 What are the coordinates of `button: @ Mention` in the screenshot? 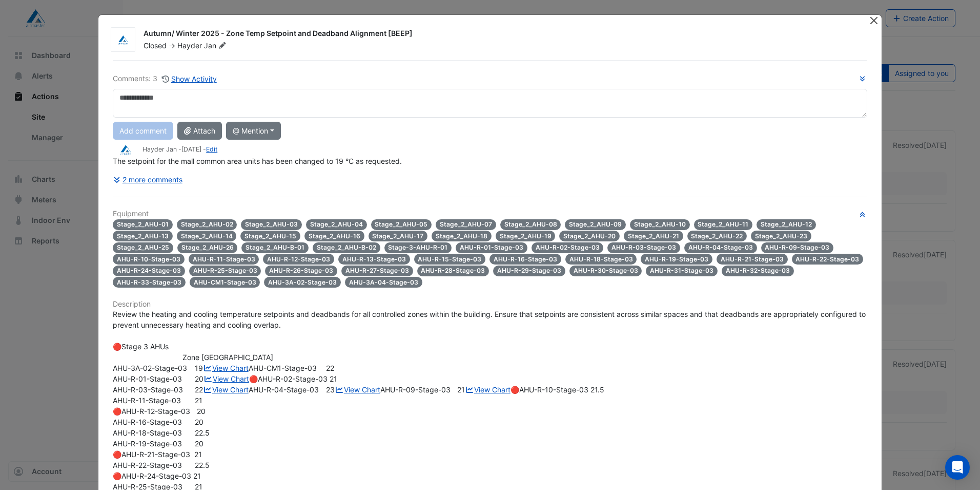 It's located at (253, 130).